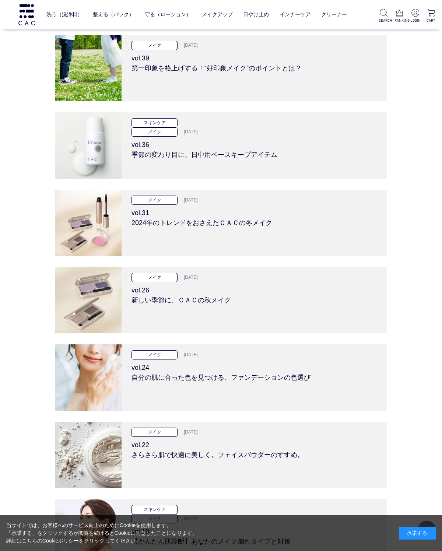 The width and height of the screenshot is (442, 551). Describe the element at coordinates (400, 20) in the screenshot. I see `p: RANKING` at that location.